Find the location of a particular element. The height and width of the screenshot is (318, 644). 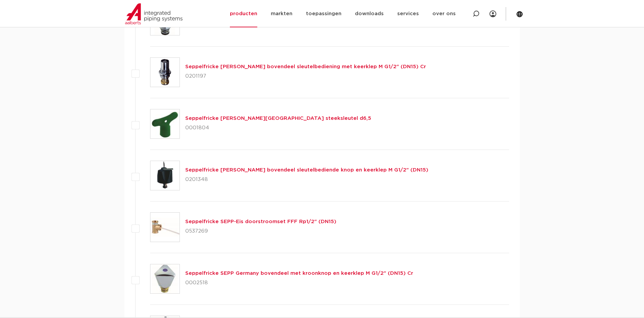

img: Thumbnail for Seppelfricke SEPP Germany bovendeel sleutelbediende knop en keerklep M G1/2" (DN15) is located at coordinates (165, 176).